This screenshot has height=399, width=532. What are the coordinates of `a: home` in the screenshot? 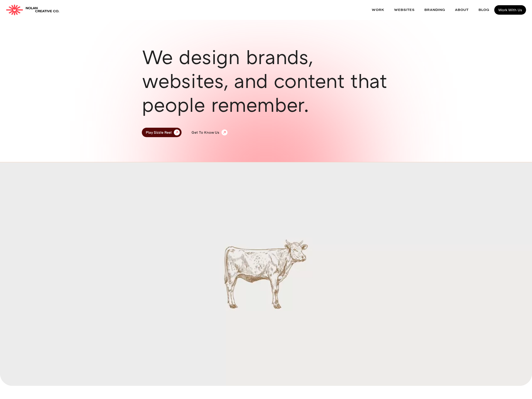 It's located at (32, 10).